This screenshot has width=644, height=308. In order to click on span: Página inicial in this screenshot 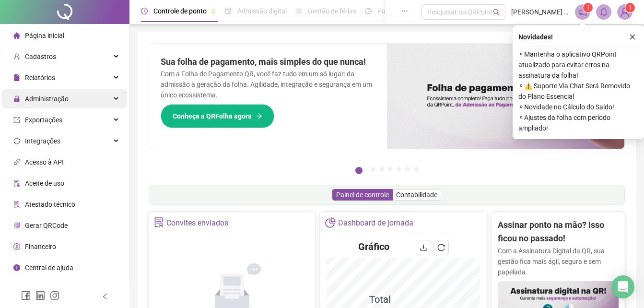, I will do `click(45, 35)`.